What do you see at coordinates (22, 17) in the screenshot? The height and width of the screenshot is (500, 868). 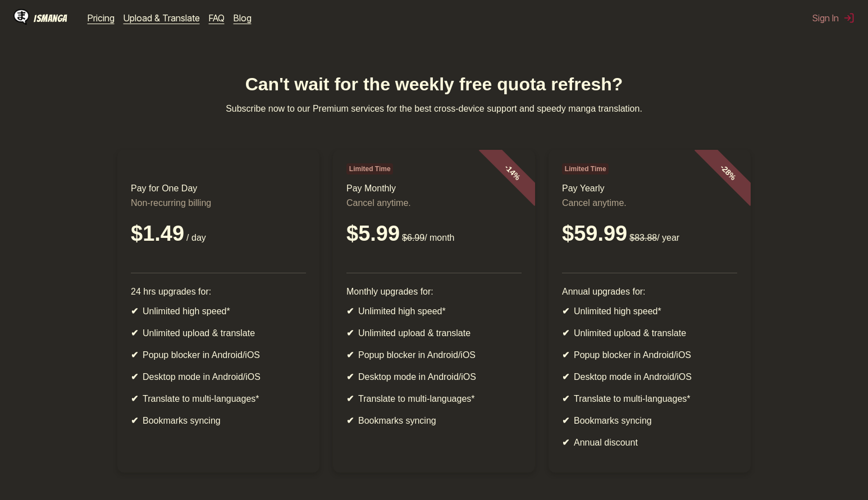 I see `img: IsManga Logo` at bounding box center [22, 17].